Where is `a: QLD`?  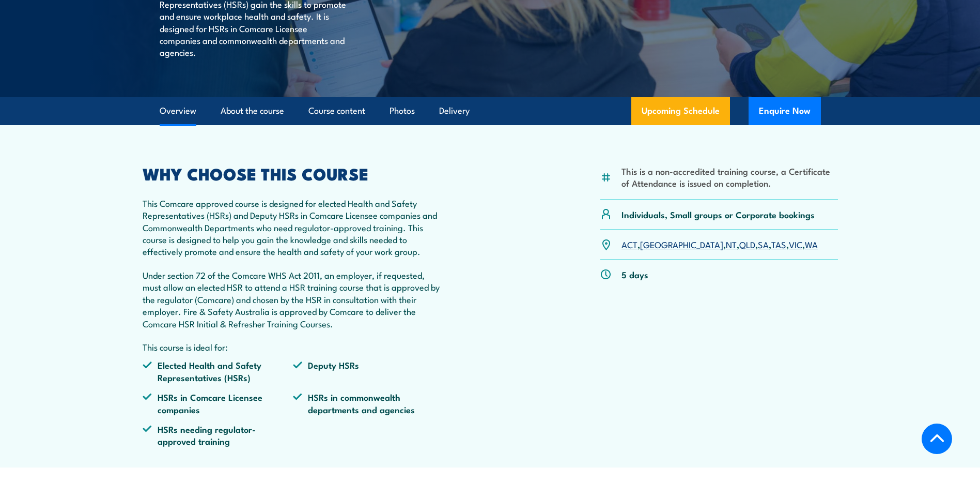
a: QLD is located at coordinates (747, 244).